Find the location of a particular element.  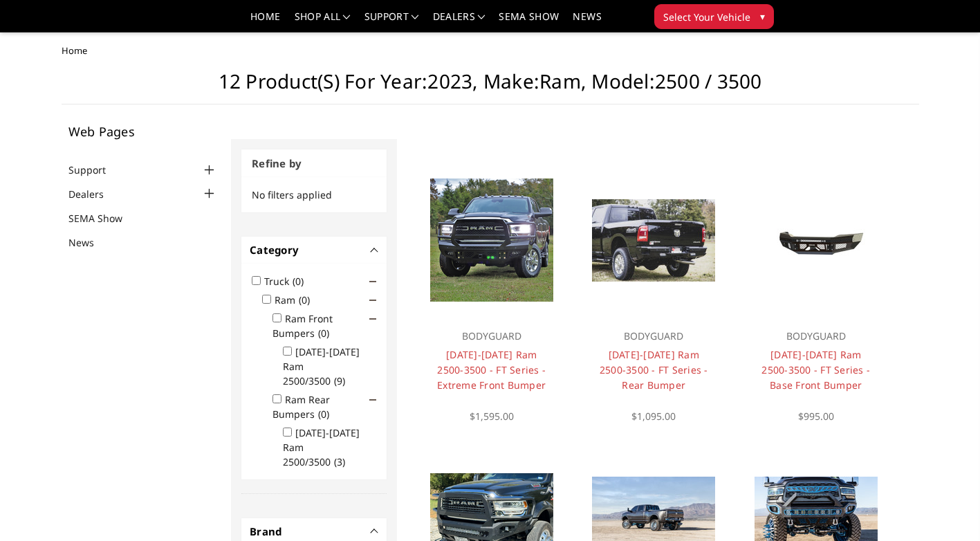

label: Ram is located at coordinates (296, 300).